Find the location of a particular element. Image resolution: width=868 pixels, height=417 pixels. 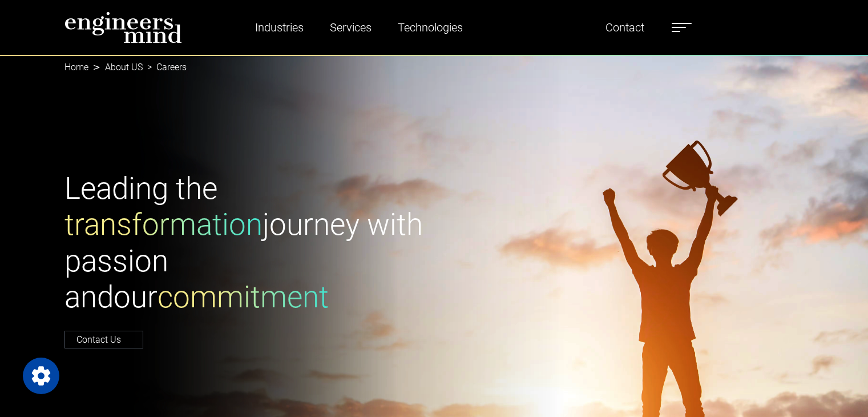

li: Careers is located at coordinates (164, 67).